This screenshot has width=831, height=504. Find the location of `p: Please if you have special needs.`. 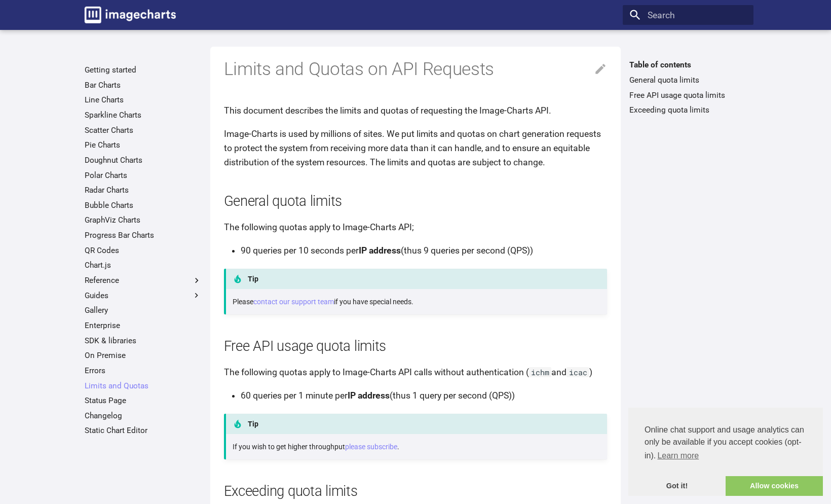

p: Please if you have special needs. is located at coordinates (416, 301).